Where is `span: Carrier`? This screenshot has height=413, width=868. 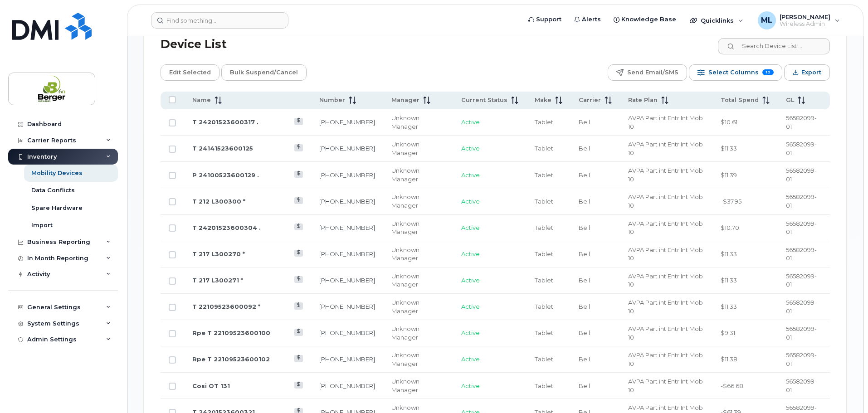 span: Carrier is located at coordinates (590, 100).